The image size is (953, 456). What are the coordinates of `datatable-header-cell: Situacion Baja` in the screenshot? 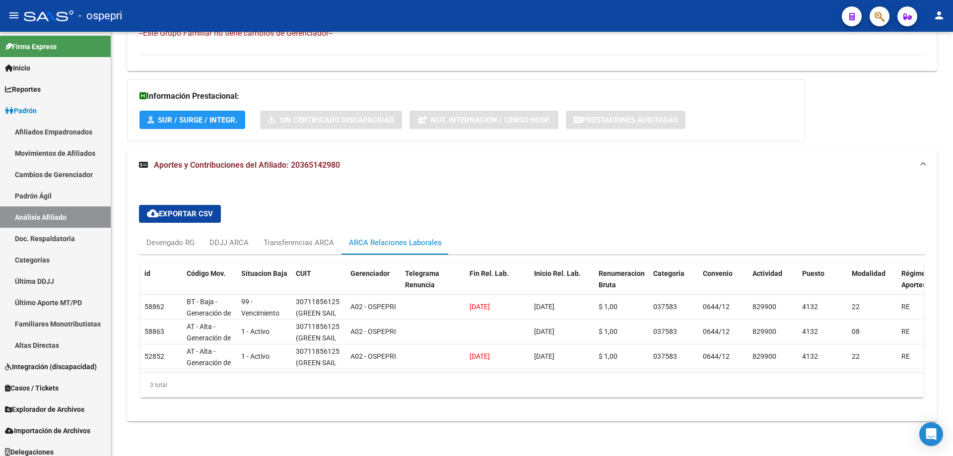 It's located at (265, 285).